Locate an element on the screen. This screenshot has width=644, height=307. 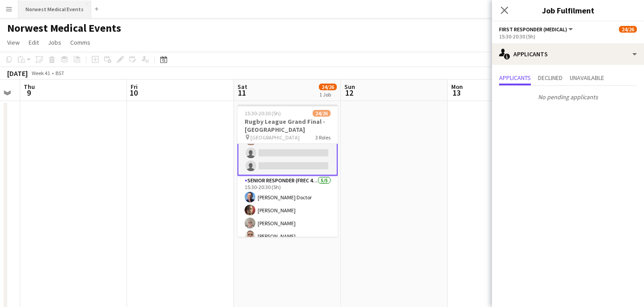
div: 15:30-20:30 (5h) is located at coordinates (568, 36).